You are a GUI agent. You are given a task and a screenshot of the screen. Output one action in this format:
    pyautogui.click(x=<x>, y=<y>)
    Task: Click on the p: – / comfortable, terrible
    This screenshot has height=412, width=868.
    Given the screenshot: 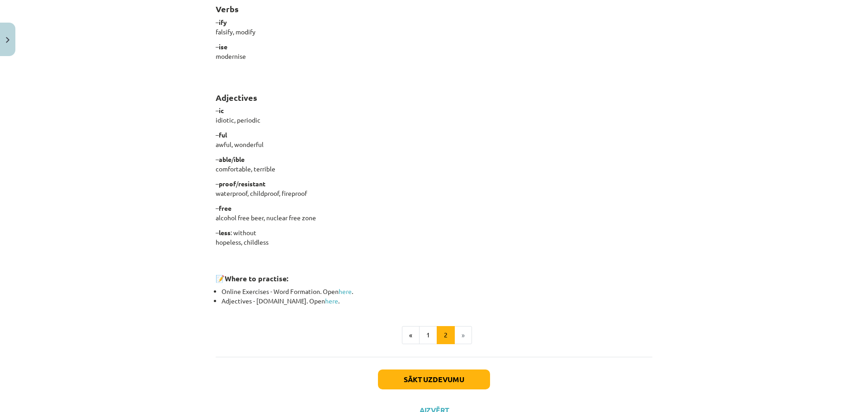 What is the action you would take?
    pyautogui.click(x=434, y=164)
    